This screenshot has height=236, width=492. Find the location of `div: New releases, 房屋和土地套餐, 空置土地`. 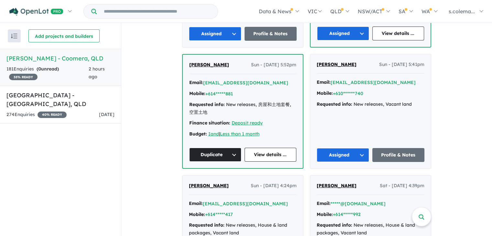

div: New releases, 房屋和土地套餐, 空置土地 is located at coordinates (243, 109).